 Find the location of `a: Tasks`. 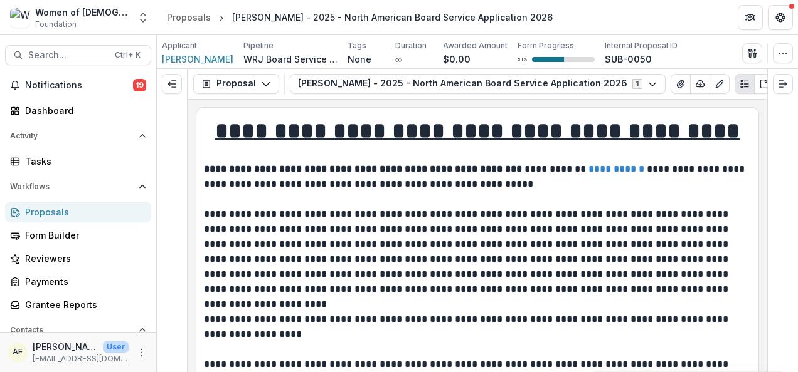

a: Tasks is located at coordinates (78, 161).